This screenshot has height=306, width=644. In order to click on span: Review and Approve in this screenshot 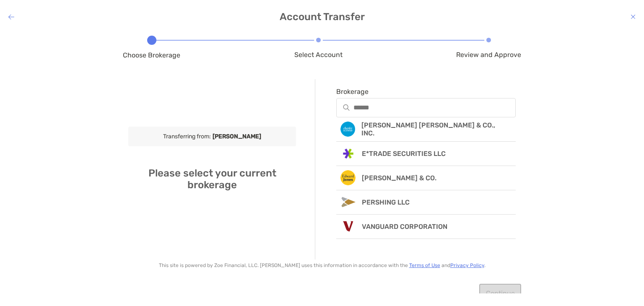, I will do `click(488, 54)`.